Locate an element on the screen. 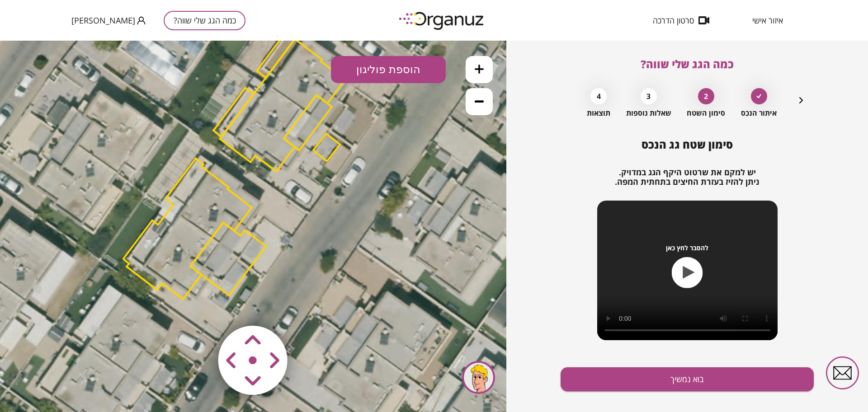  span: שאלות נוספות is located at coordinates (649, 113).